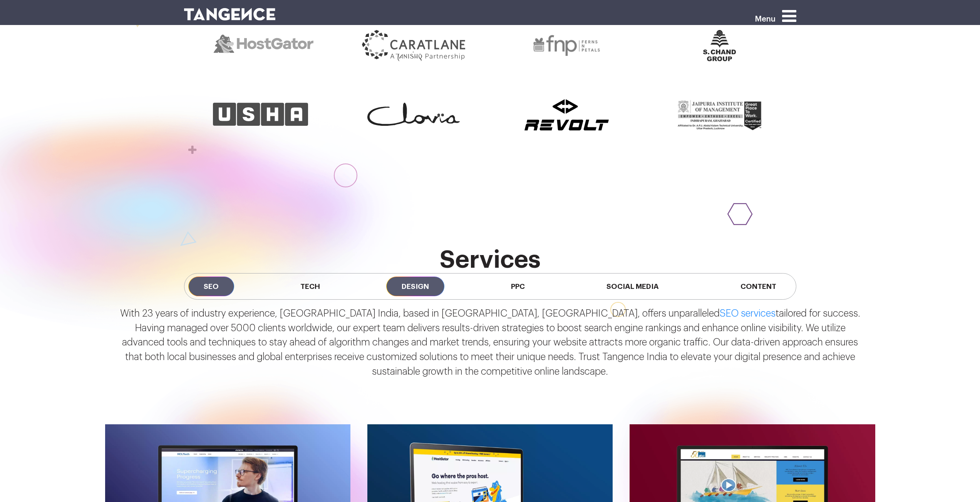 The image size is (980, 502). I want to click on span: Tech, so click(310, 286).